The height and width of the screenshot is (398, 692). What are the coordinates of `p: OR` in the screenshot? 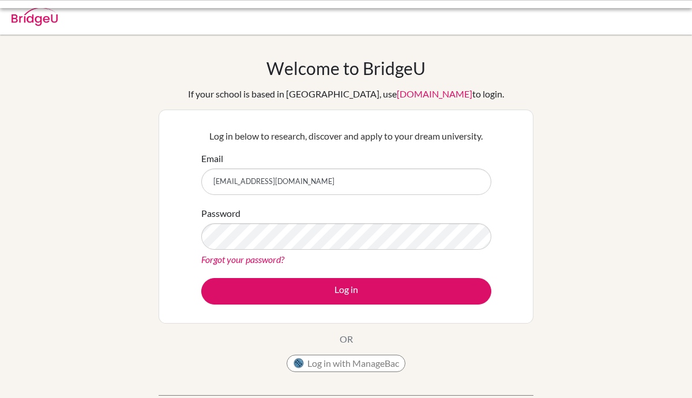 It's located at (346, 339).